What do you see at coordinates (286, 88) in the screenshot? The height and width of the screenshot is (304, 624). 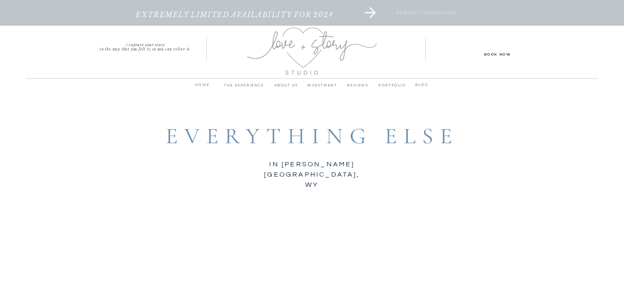 I see `a: ABOUT us` at bounding box center [286, 88].